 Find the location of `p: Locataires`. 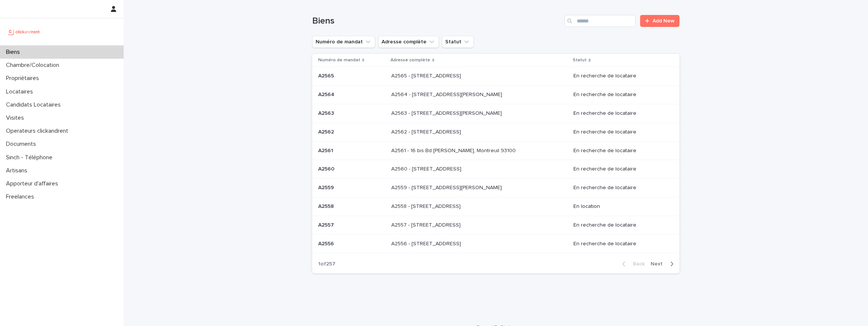

p: Locataires is located at coordinates (21, 91).